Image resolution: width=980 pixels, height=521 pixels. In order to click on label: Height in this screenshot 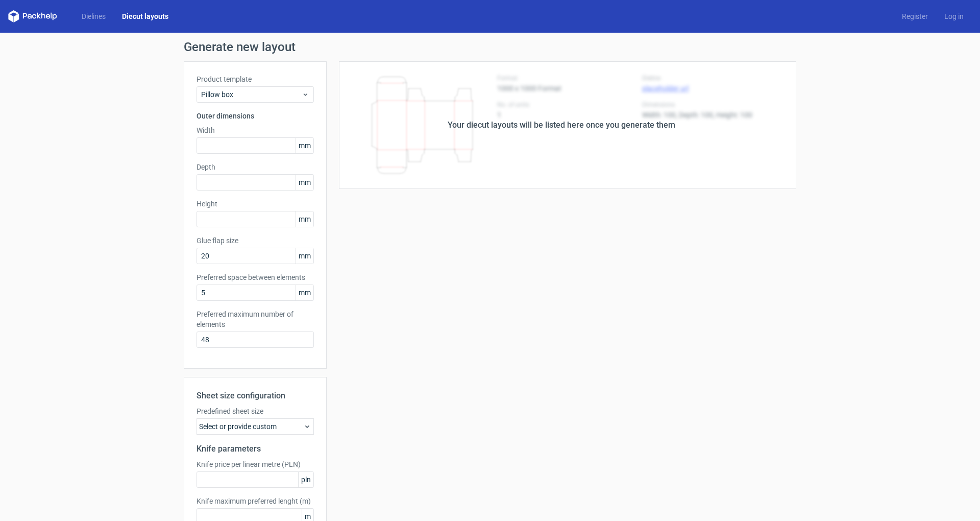, I will do `click(255, 204)`.